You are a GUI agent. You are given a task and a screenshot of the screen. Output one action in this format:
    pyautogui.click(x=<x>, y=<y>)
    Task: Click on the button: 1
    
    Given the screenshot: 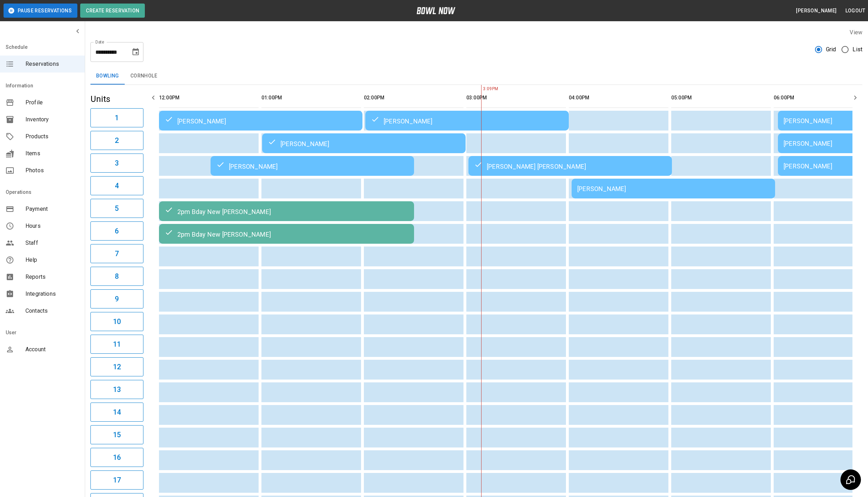 What is the action you would take?
    pyautogui.click(x=117, y=118)
    